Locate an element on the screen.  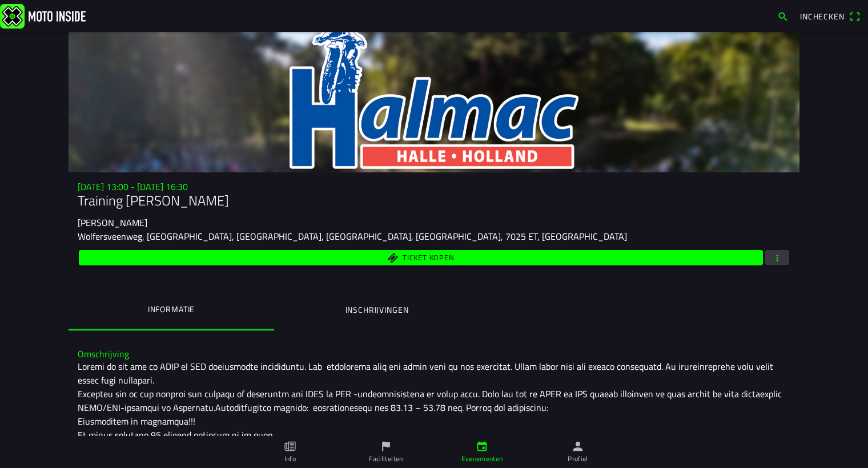
ion-label: Informatie is located at coordinates (171, 310).